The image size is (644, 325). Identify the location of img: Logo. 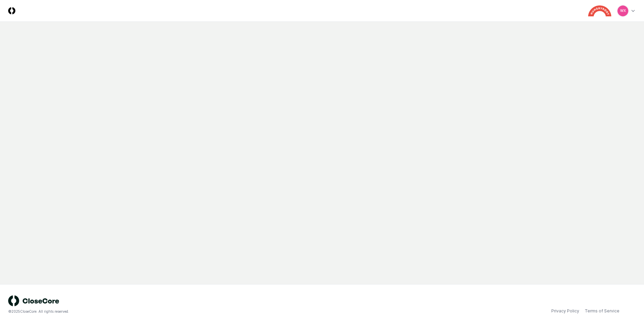
(12, 10).